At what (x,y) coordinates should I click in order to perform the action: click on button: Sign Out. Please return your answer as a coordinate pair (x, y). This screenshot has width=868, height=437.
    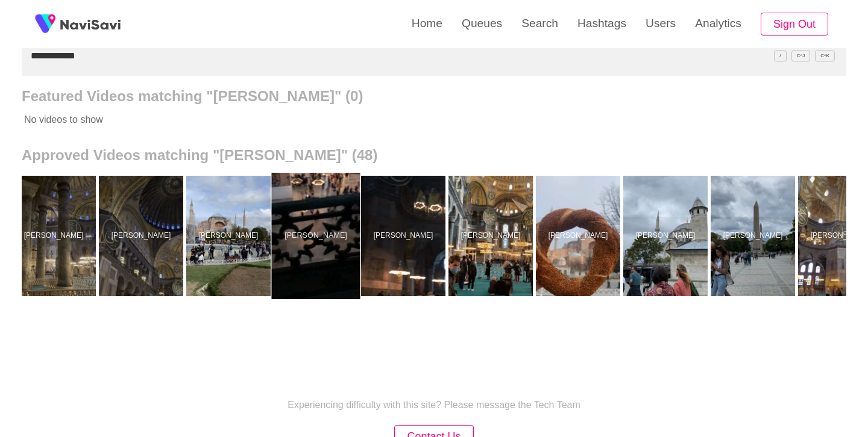
    Looking at the image, I should click on (795, 24).